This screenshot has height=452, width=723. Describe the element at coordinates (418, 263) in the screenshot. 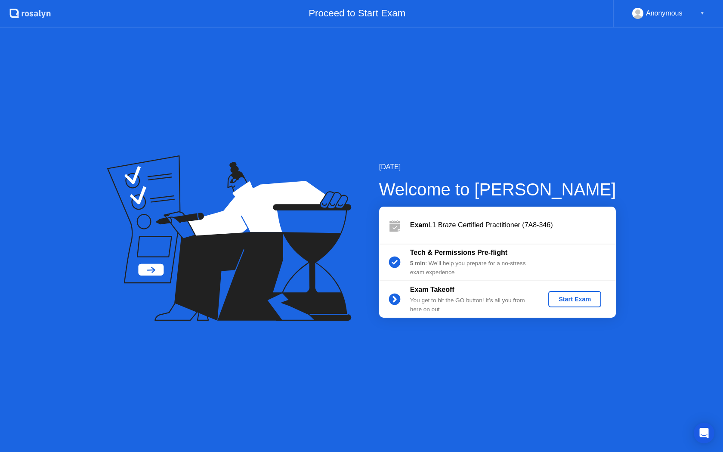

I see `b: 5 min` at that location.